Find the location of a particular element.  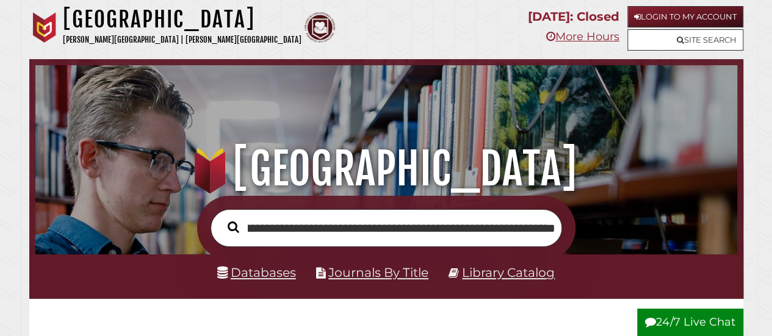

a: Site Search is located at coordinates (685, 40).